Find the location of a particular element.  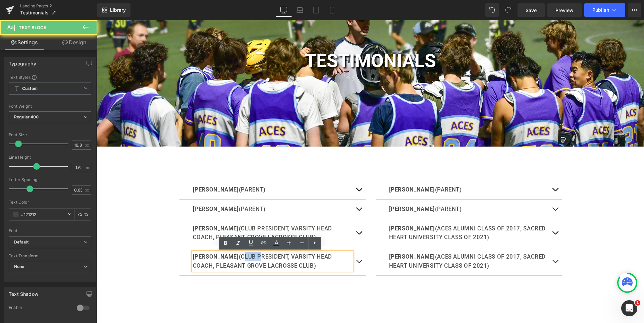

b: Regular 400 is located at coordinates (26, 117).